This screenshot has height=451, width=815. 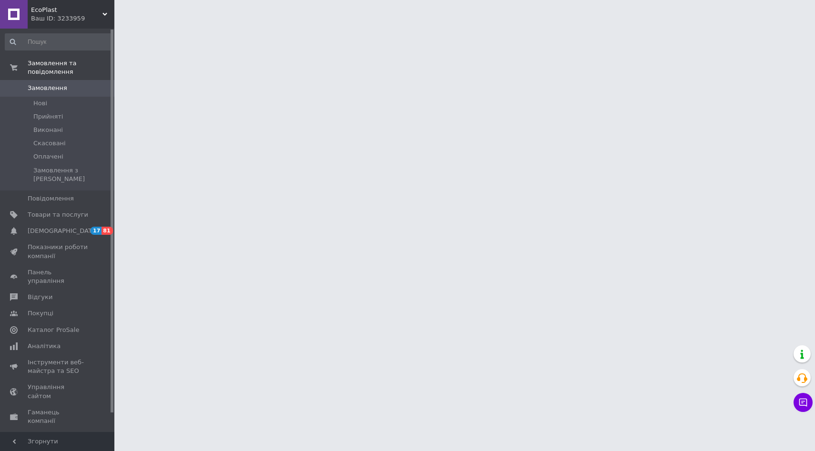 I want to click on button: Чат з покупцем, so click(x=803, y=402).